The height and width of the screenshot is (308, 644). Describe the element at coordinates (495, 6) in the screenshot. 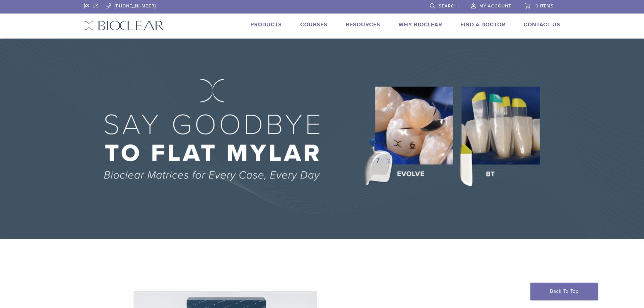

I see `span: My Account` at that location.